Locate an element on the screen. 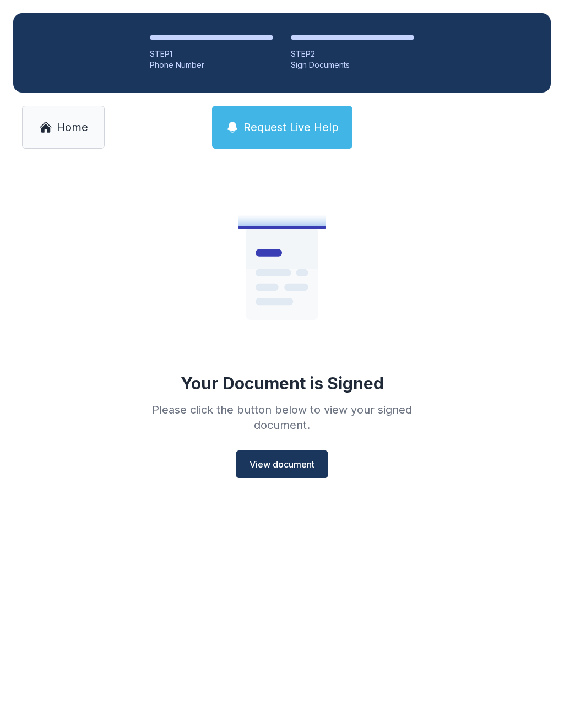 This screenshot has height=728, width=564. div: Sign Documents is located at coordinates (352, 65).